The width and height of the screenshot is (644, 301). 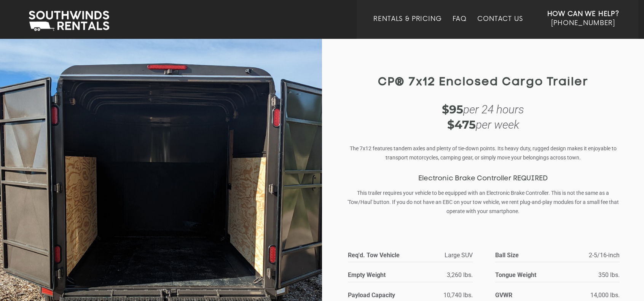 I want to click on span: 10,740 lbs., so click(x=458, y=295).